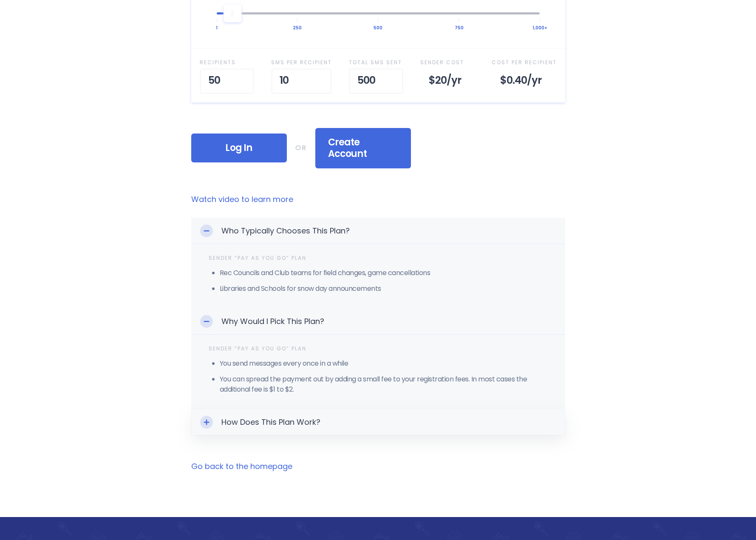 This screenshot has height=540, width=756. Describe the element at coordinates (376, 81) in the screenshot. I see `div: 500` at that location.